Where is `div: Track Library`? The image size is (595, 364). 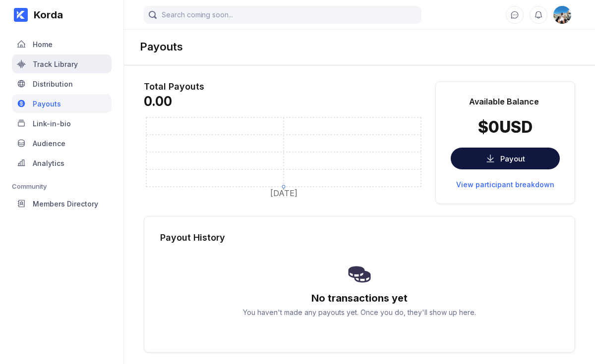 div: Track Library is located at coordinates (55, 64).